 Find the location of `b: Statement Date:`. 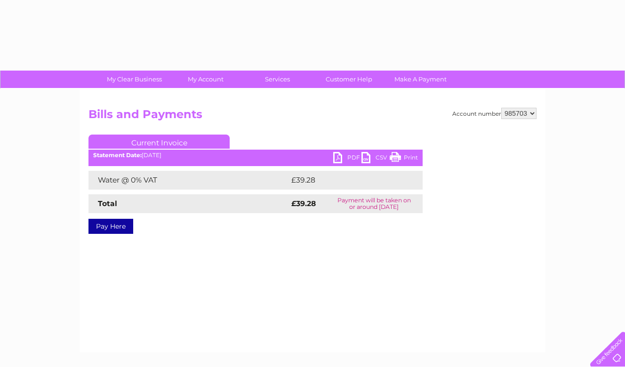

b: Statement Date: is located at coordinates (117, 155).